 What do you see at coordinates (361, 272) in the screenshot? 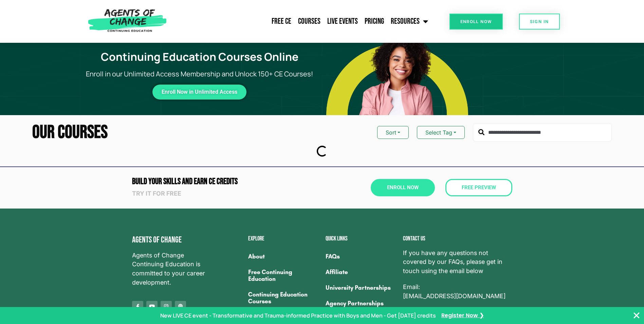
I see `a: Affiliate` at bounding box center [361, 272].